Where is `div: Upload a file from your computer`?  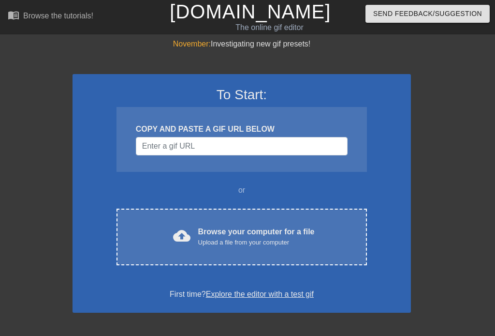 div: Upload a file from your computer is located at coordinates (256, 242).